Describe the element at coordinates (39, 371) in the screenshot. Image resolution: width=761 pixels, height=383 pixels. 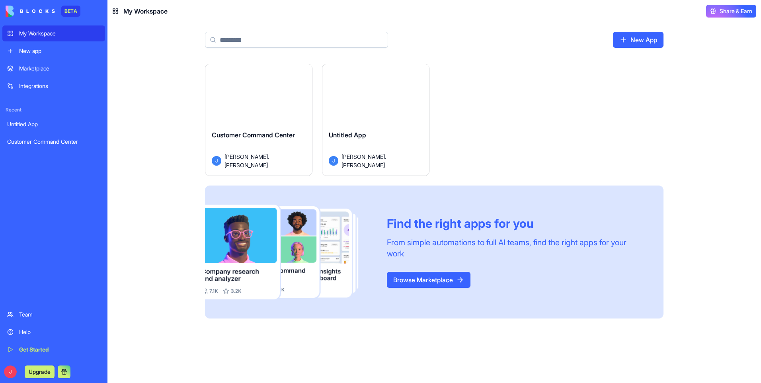
I see `a: Upgrade` at that location.